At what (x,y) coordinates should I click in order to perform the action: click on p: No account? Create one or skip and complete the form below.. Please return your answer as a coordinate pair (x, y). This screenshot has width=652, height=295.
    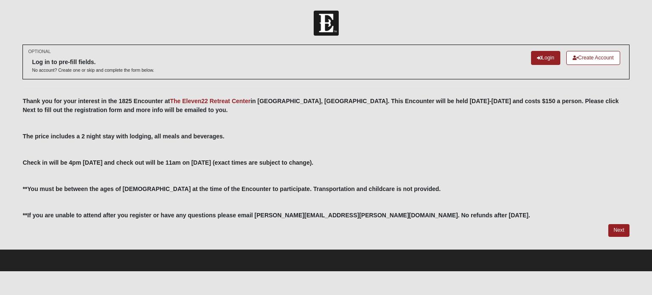
    Looking at the image, I should click on (93, 70).